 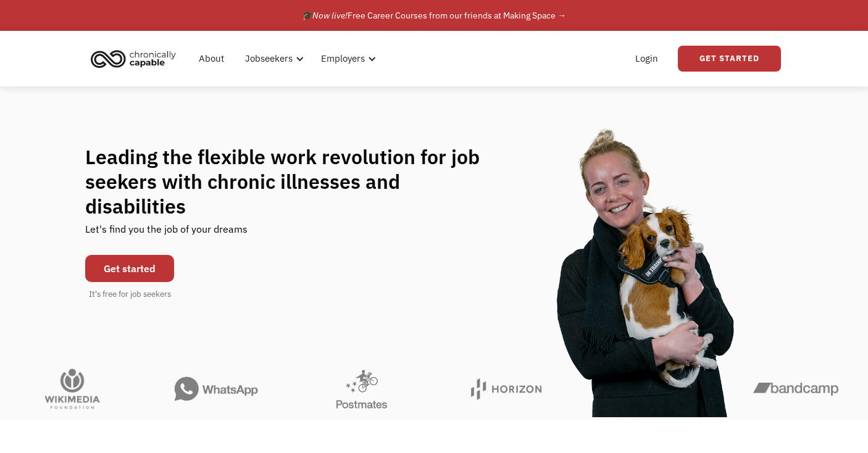 I want to click on a: Get started, so click(x=130, y=268).